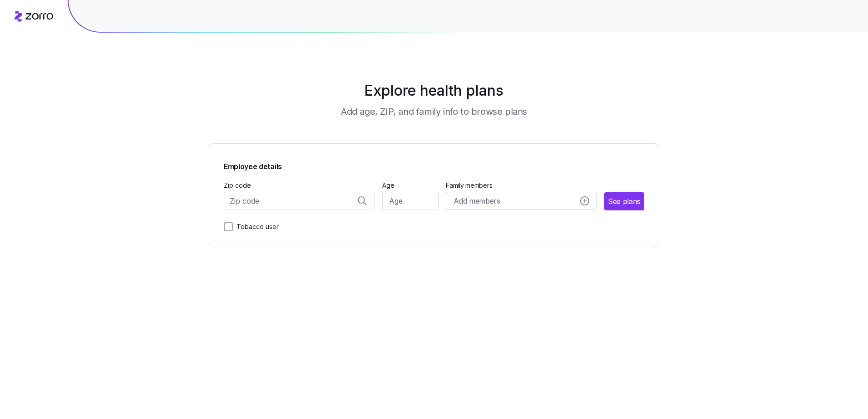  What do you see at coordinates (477, 201) in the screenshot?
I see `span: Add members` at bounding box center [477, 201].